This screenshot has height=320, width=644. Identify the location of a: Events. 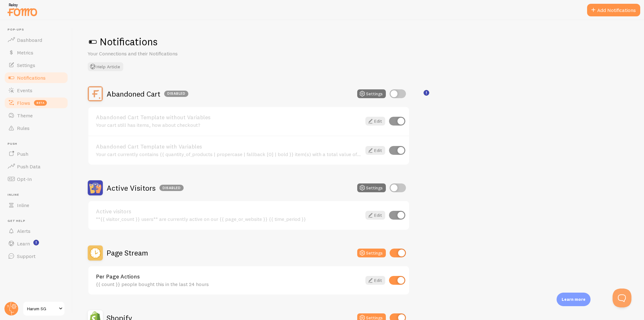
(36, 90).